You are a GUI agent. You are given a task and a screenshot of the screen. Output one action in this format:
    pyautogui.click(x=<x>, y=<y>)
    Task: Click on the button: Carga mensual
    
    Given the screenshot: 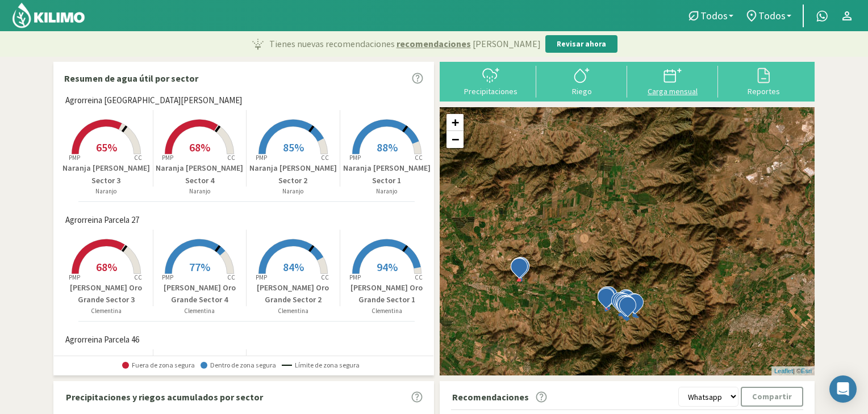 What is the action you would take?
    pyautogui.click(x=673, y=81)
    